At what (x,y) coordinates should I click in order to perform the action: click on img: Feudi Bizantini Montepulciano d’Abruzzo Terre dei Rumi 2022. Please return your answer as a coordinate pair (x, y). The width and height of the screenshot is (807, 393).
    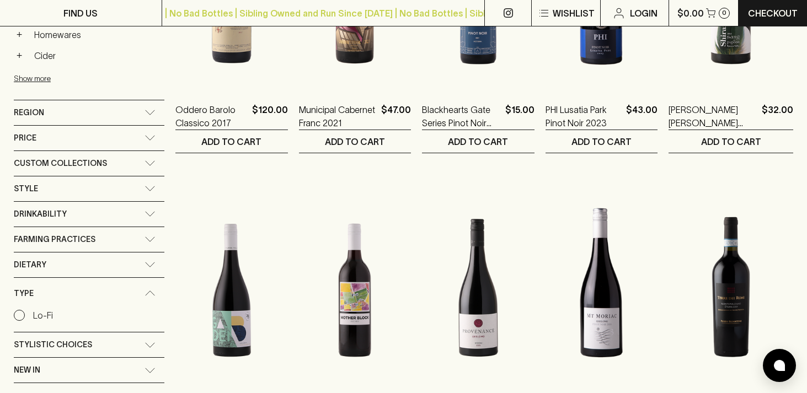
    Looking at the image, I should click on (731, 283).